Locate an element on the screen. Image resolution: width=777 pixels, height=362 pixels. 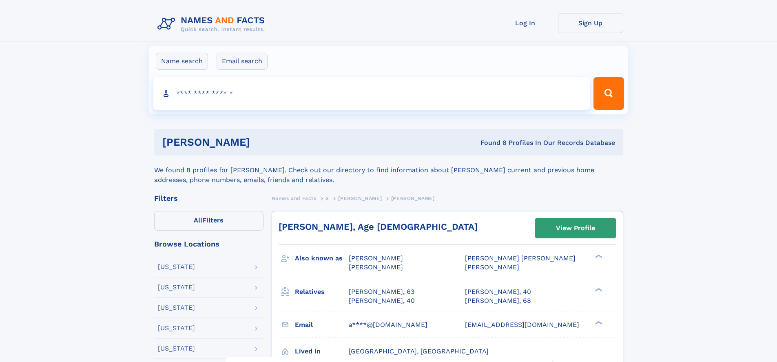
div: View Profile is located at coordinates (576, 228).